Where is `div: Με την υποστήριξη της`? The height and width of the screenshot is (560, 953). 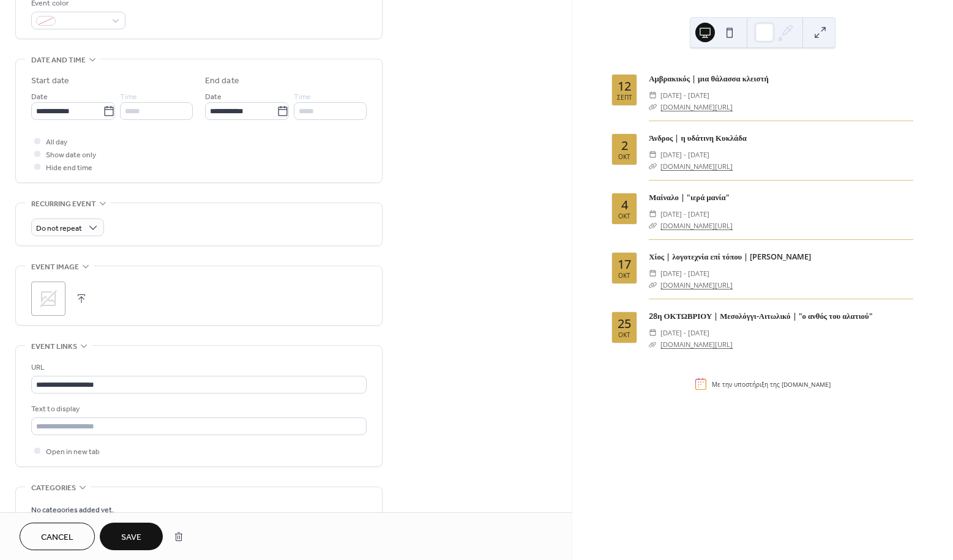 div: Με την υποστήριξη της is located at coordinates (771, 385).